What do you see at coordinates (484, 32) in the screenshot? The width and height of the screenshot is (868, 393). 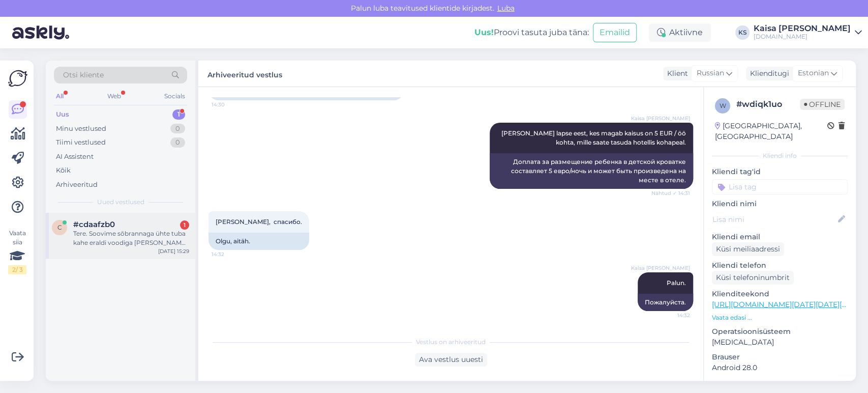 I see `b: Uus!` at bounding box center [484, 32].